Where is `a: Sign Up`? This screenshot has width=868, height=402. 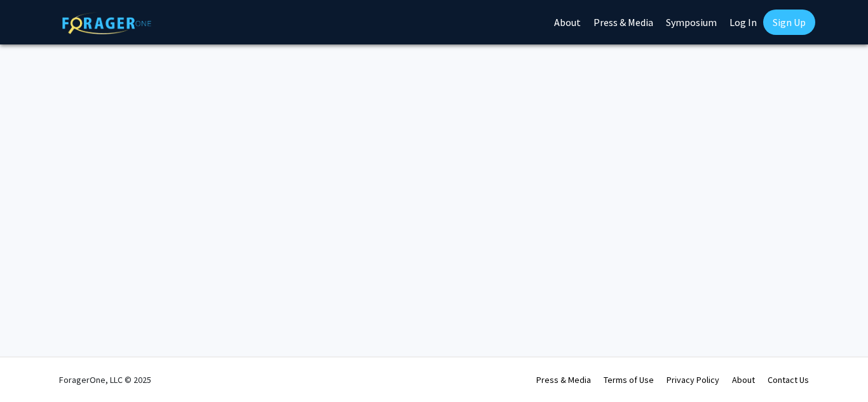 a: Sign Up is located at coordinates (789, 22).